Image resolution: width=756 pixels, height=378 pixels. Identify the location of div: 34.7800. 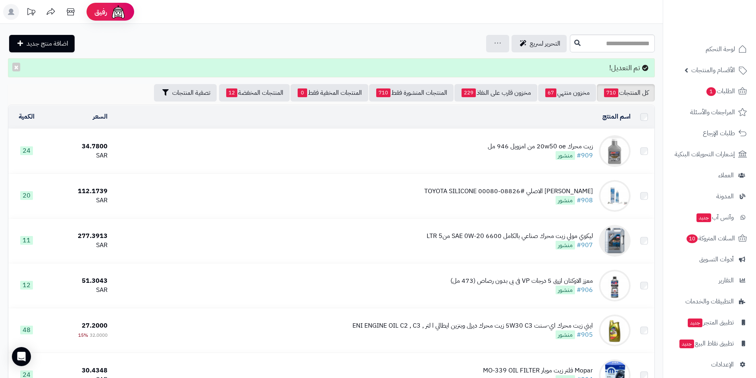
(78, 146).